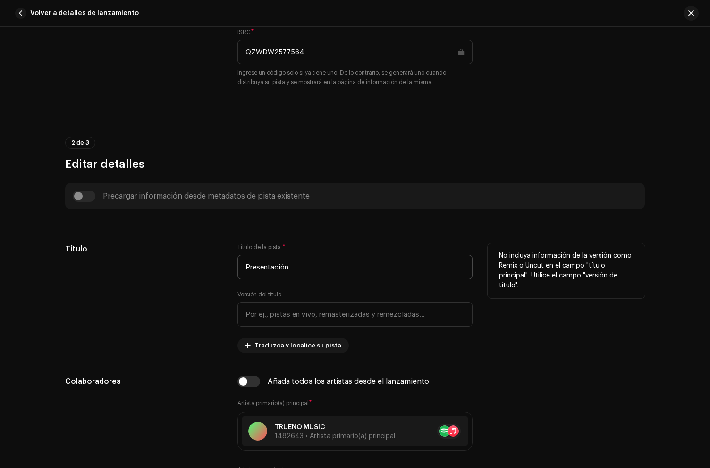 The width and height of the screenshot is (710, 468). What do you see at coordinates (566, 271) in the screenshot?
I see `p: No incluya información de la versión como Remix o Uncut en el campo "título principal". Utilice e...` at bounding box center [566, 271].